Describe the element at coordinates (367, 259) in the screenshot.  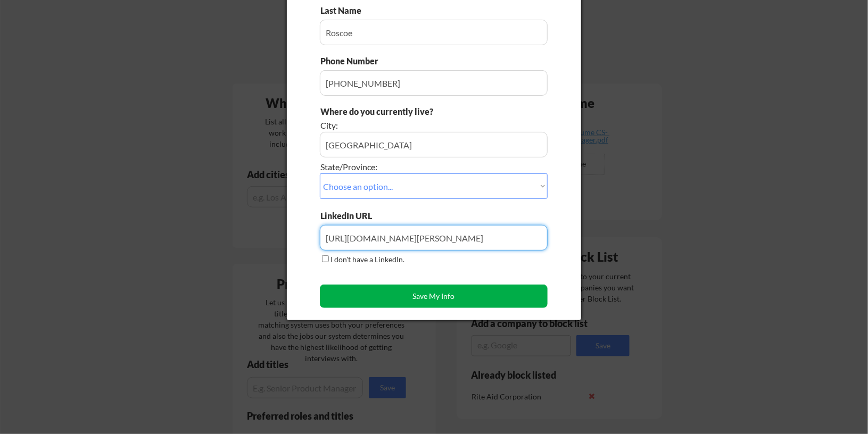
I see `label: I don't have a LinkedIn.` at that location.